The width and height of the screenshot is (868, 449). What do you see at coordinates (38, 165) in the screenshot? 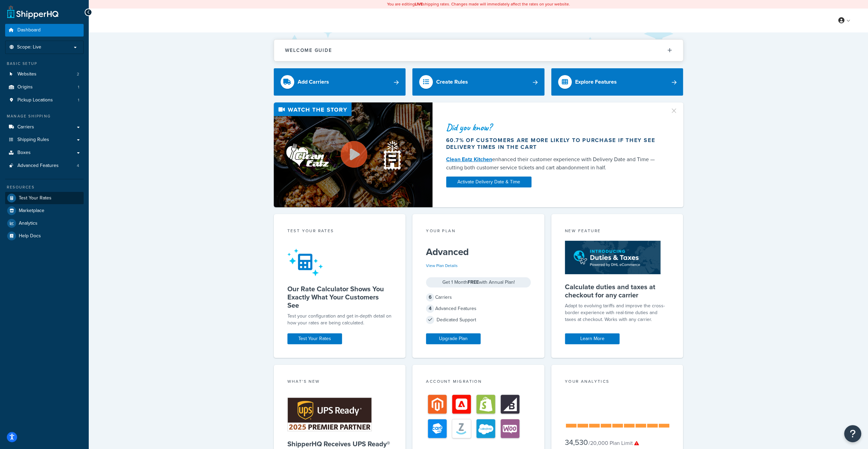
I see `span: Advanced Features` at bounding box center [38, 165].